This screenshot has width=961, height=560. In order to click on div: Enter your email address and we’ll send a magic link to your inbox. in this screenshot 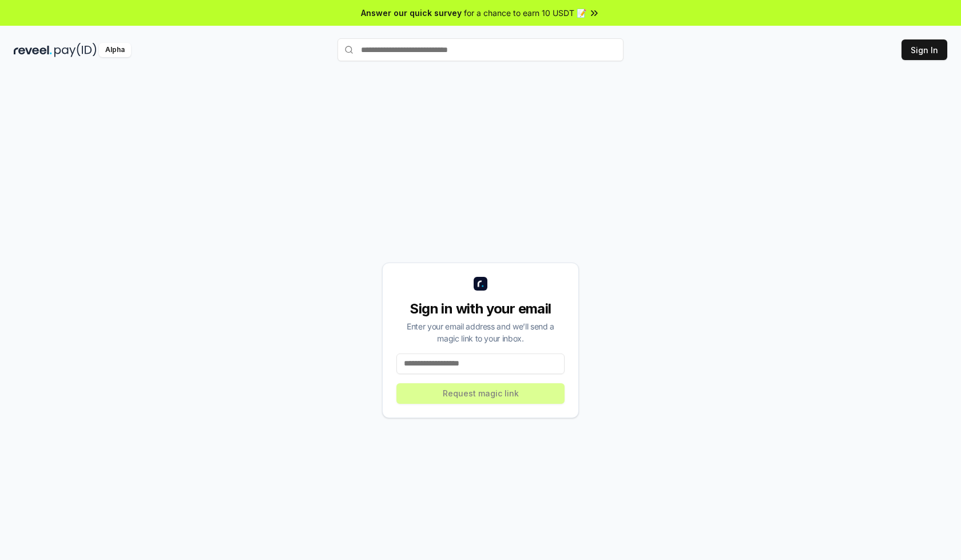, I will do `click(480, 332)`.